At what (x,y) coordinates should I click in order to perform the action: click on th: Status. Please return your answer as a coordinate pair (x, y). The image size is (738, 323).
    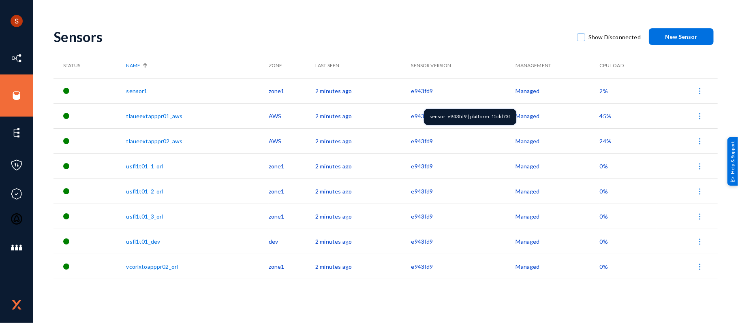
    Looking at the image, I should click on (90, 66).